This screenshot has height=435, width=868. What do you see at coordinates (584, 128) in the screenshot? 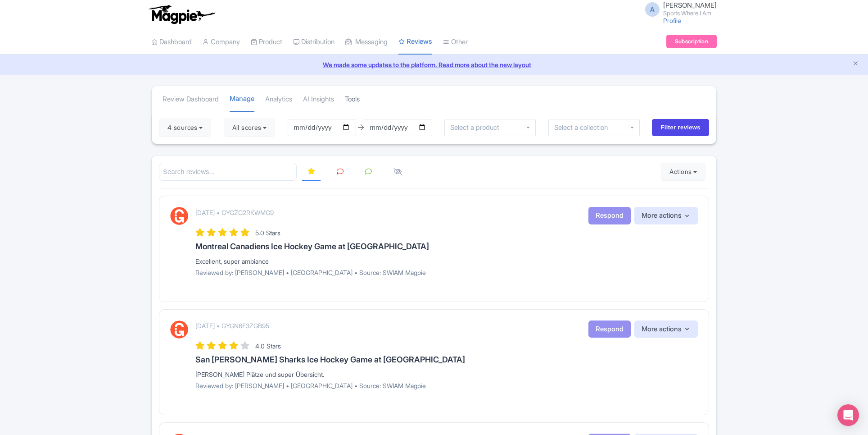
I see `input: Select a collection` at bounding box center [584, 128].